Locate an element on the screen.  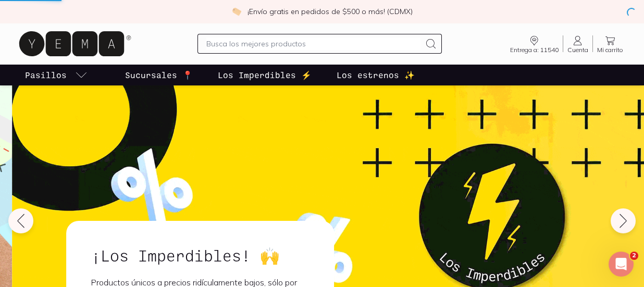
p: Los Imperdibles ⚡️ is located at coordinates (265, 75).